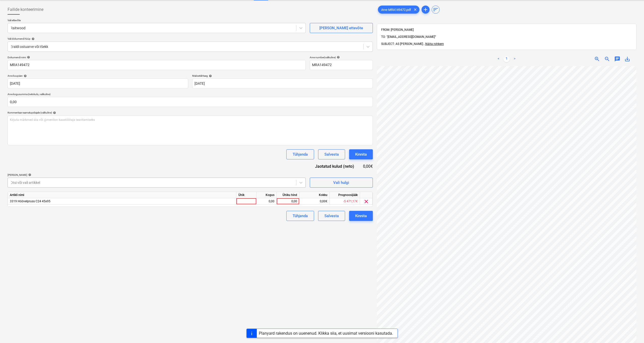 This screenshot has height=343, width=644. Describe the element at coordinates (396, 9) in the screenshot. I see `span: Arve MRA149472.pdf` at that location.